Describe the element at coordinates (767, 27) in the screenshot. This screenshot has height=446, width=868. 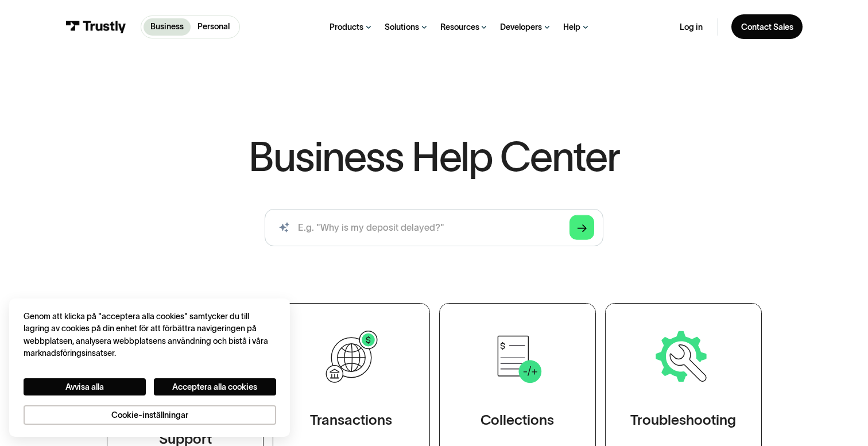
I see `div: Contact Sales` at that location.